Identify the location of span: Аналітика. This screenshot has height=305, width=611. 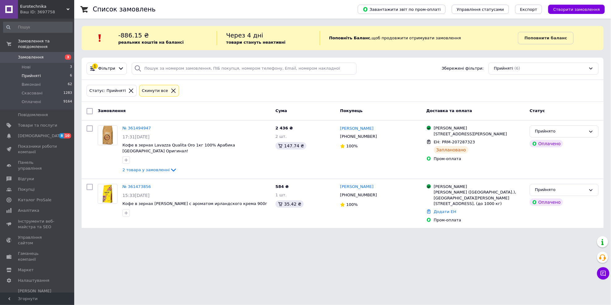
(28, 210).